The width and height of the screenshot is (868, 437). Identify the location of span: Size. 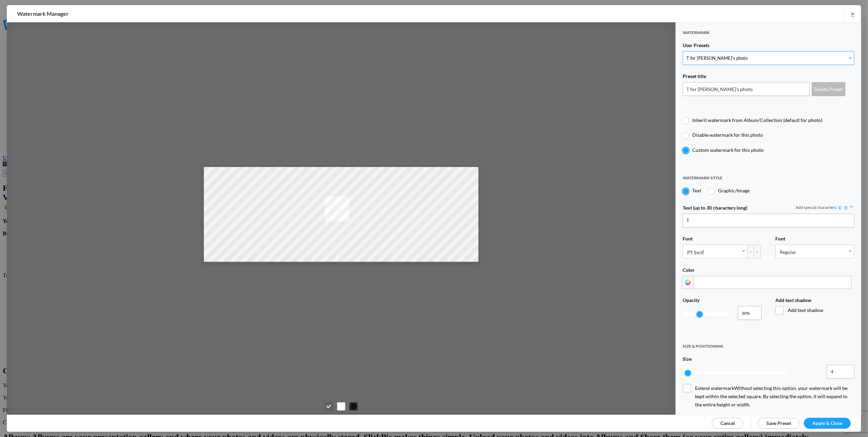
(687, 361).